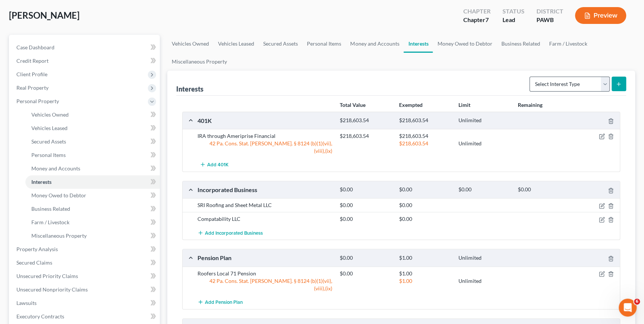  What do you see at coordinates (513, 11) in the screenshot?
I see `div: Status` at bounding box center [513, 11].